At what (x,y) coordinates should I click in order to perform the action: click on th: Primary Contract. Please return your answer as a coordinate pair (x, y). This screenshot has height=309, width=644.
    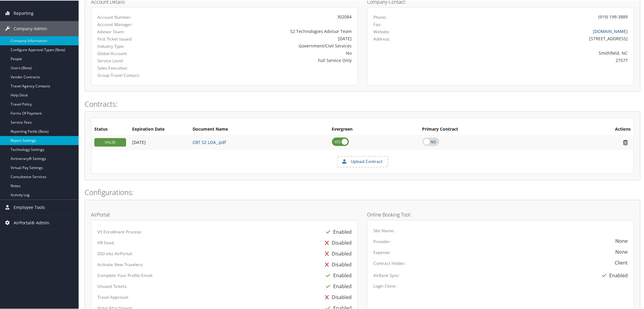
    Looking at the image, I should click on (489, 129).